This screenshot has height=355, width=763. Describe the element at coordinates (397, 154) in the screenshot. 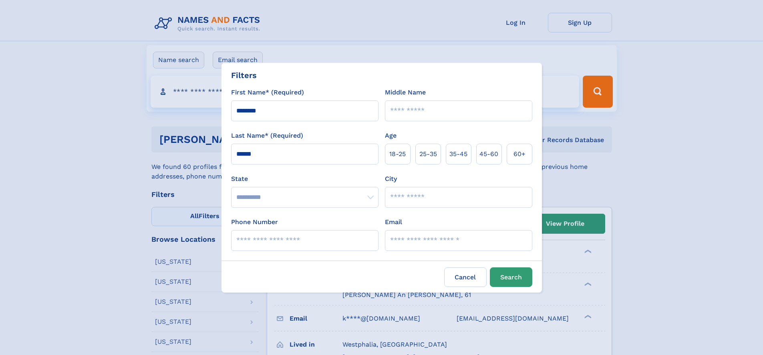

I see `span: 18‑25` at that location.